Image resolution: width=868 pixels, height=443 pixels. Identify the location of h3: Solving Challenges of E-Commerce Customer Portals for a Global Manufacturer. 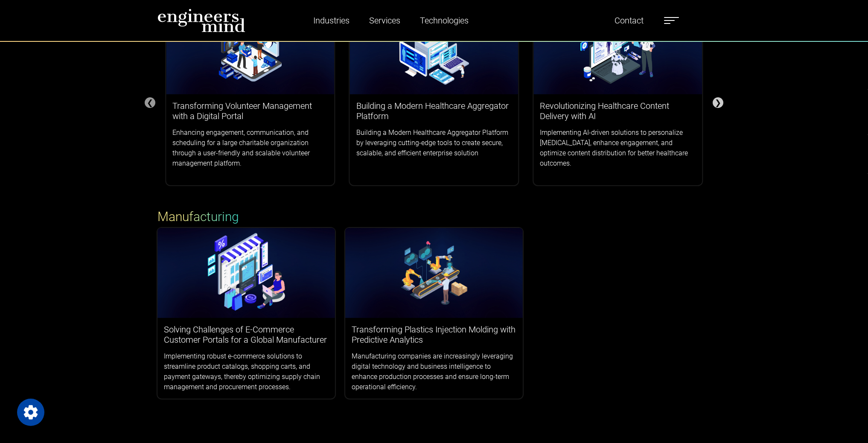
(246, 335).